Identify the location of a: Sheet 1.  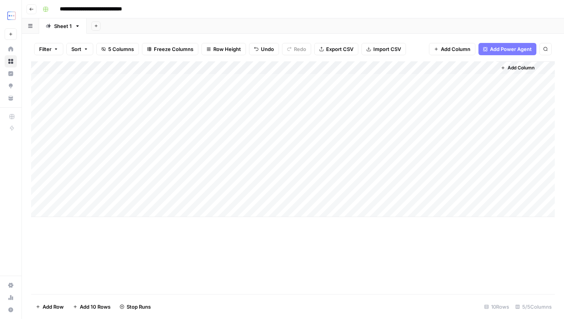
(63, 26).